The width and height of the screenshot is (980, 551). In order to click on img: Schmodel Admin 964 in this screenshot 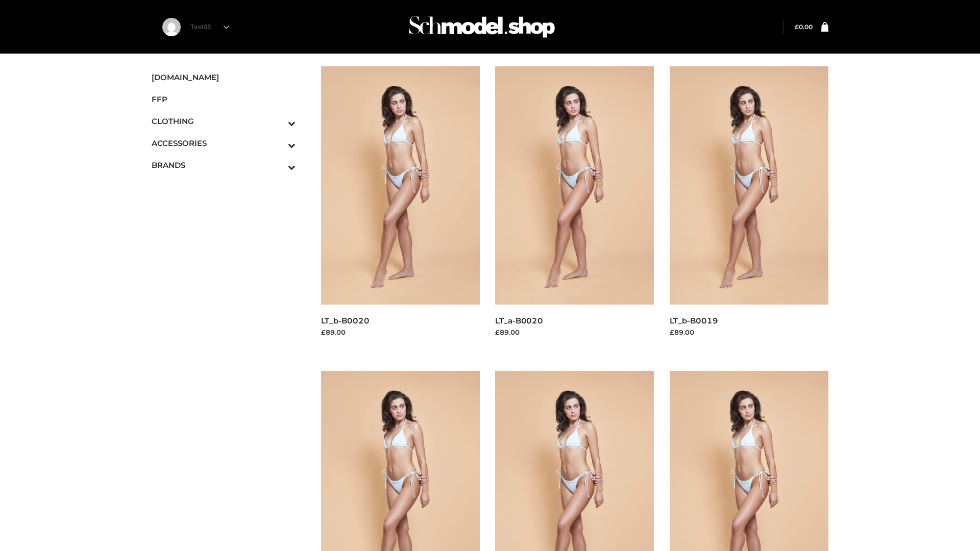, I will do `click(482, 26)`.